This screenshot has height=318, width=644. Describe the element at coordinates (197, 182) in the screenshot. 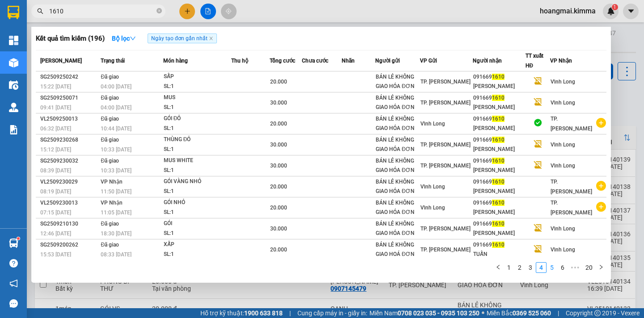

I see `div: GÓI VÀNG NHỎ` at that location.